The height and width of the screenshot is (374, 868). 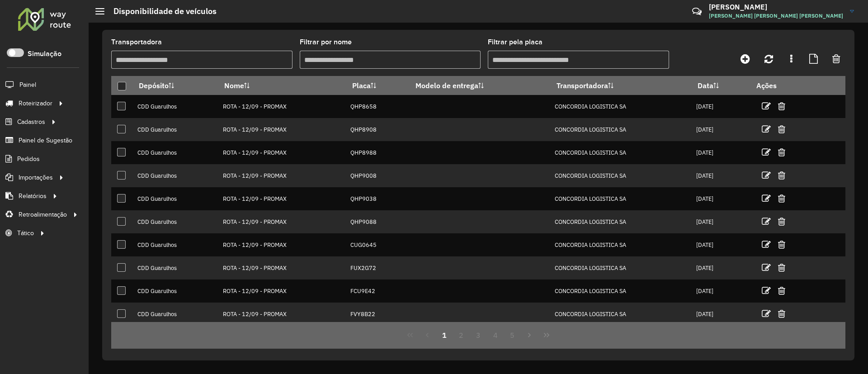 I want to click on button: Next Page, so click(x=530, y=335).